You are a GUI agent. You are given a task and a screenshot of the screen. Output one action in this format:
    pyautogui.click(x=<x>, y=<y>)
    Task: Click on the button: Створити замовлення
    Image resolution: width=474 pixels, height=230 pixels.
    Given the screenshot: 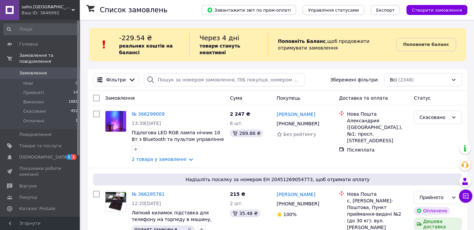 What is the action you would take?
    pyautogui.click(x=436, y=10)
    